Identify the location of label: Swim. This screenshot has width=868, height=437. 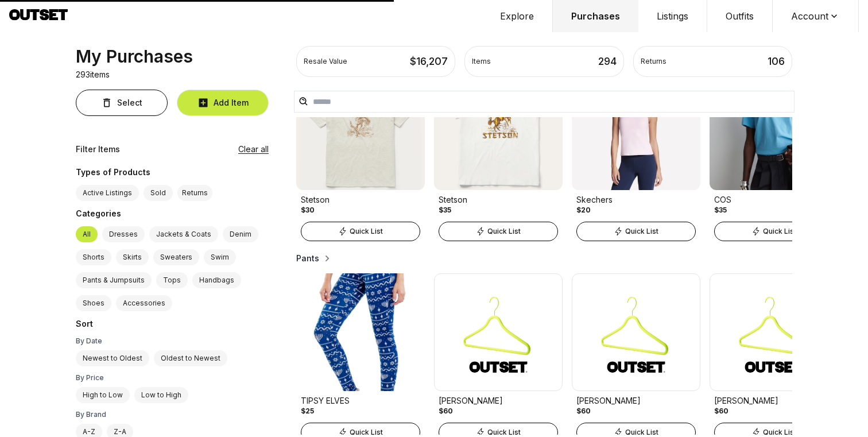
(219, 257).